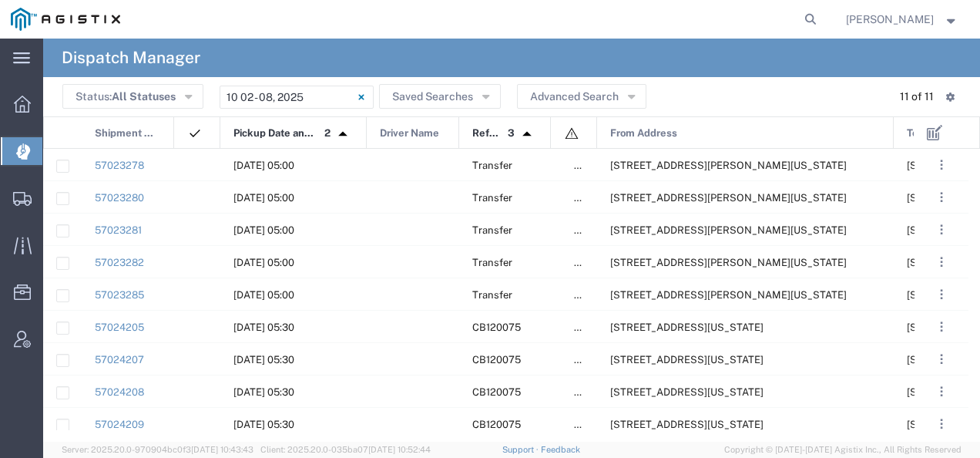  Describe the element at coordinates (487, 133) in the screenshot. I see `span: Reference` at that location.